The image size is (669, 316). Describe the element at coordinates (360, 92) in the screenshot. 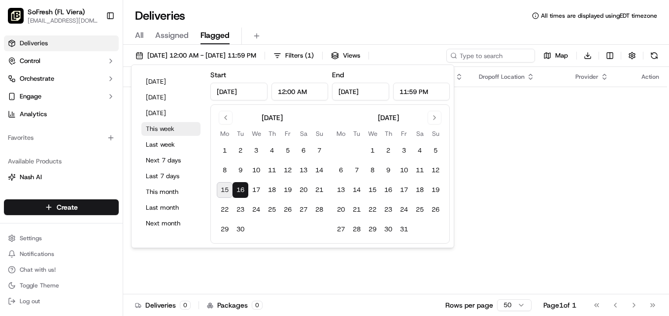

I see `input: Date` at that location.